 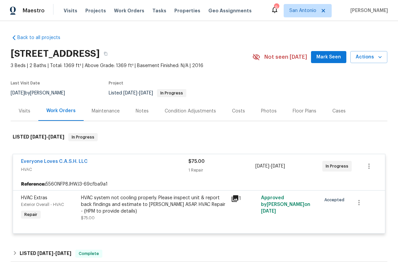 I want to click on span: Listed, so click(x=147, y=93).